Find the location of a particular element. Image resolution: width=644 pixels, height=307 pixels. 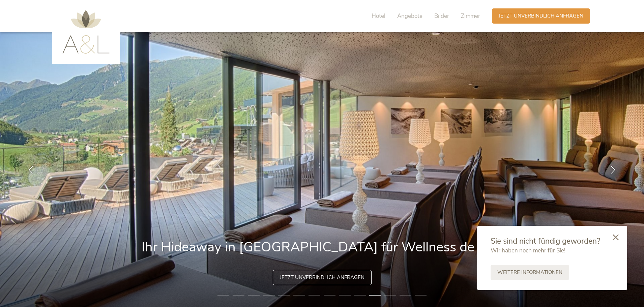

span: Bilder is located at coordinates (442, 16).